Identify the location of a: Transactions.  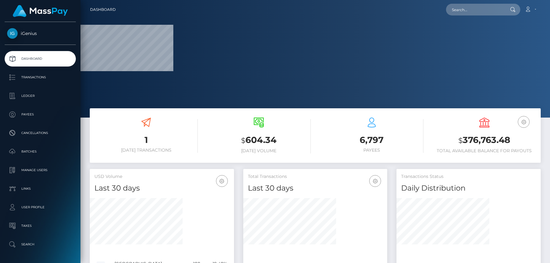
(40, 77).